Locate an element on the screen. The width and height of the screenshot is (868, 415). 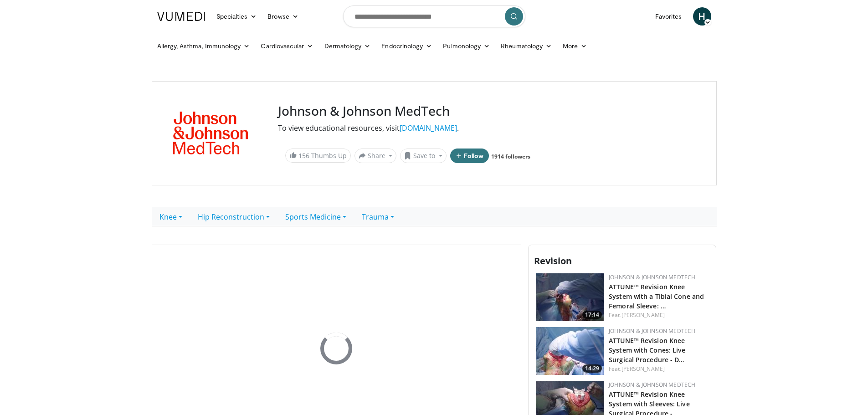
a: Endocrinology is located at coordinates (407, 46).